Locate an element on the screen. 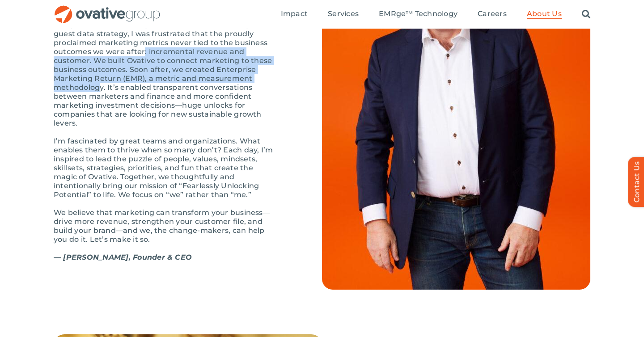 This screenshot has width=644, height=337. span: Careers is located at coordinates (492, 14).